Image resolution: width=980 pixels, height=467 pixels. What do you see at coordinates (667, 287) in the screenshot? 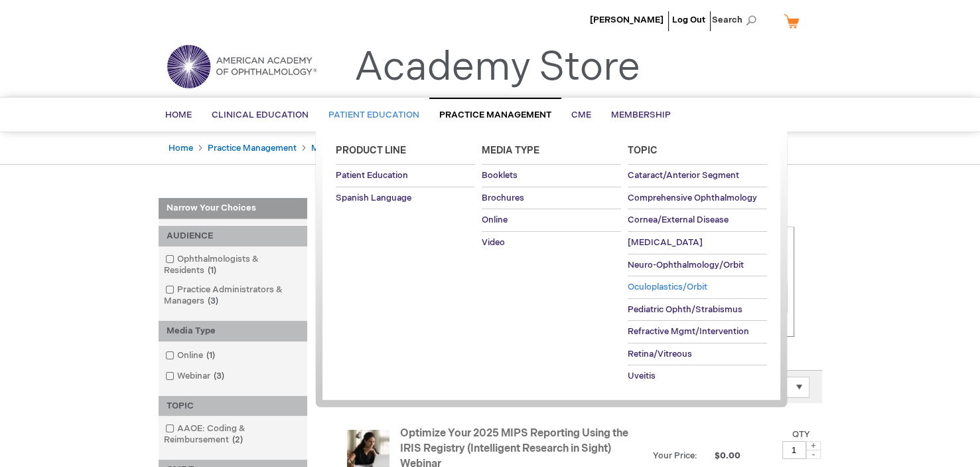
I see `span: Oculoplastics/Orbit` at bounding box center [667, 287].